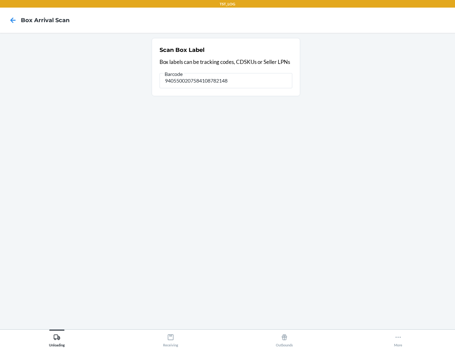 The height and width of the screenshot is (348, 455). Describe the element at coordinates (398, 339) in the screenshot. I see `div: More` at that location.